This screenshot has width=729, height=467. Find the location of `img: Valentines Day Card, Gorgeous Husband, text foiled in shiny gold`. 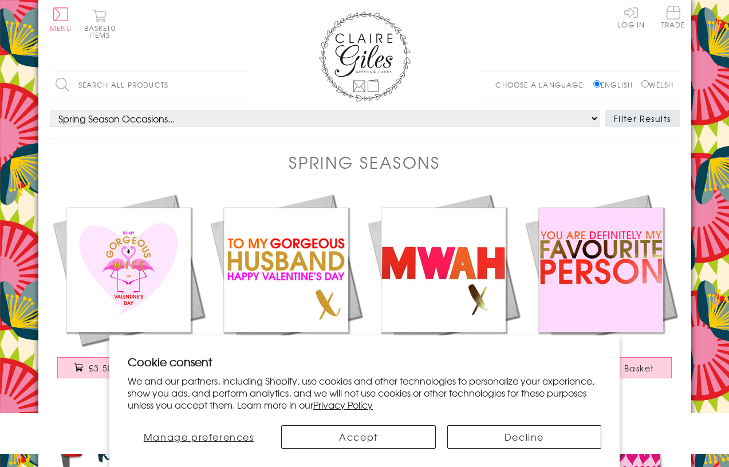

img: Valentines Day Card, Gorgeous Husband, text foiled in shiny gold is located at coordinates (286, 270).